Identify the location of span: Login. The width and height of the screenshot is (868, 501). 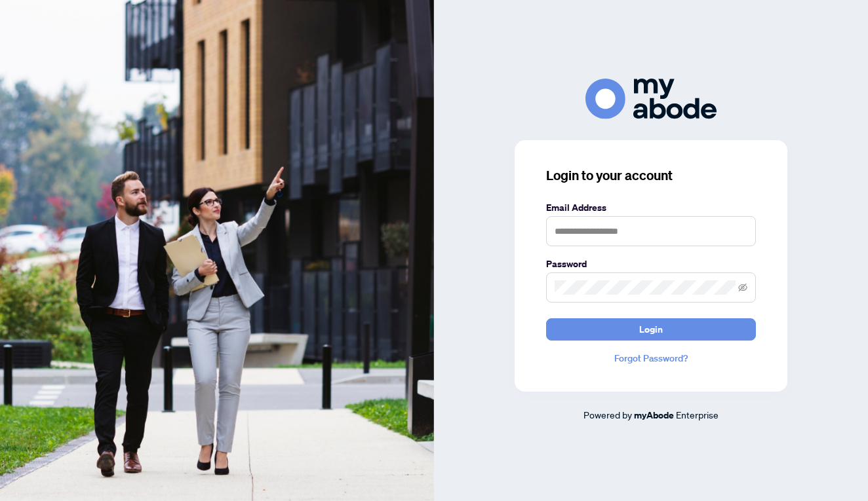
(650, 330).